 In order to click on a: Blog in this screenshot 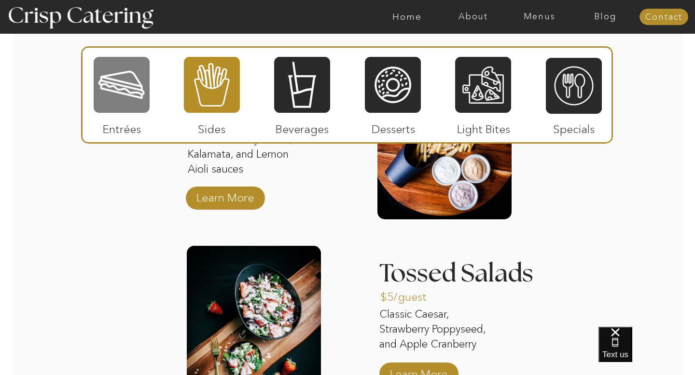, I will do `click(605, 17)`.